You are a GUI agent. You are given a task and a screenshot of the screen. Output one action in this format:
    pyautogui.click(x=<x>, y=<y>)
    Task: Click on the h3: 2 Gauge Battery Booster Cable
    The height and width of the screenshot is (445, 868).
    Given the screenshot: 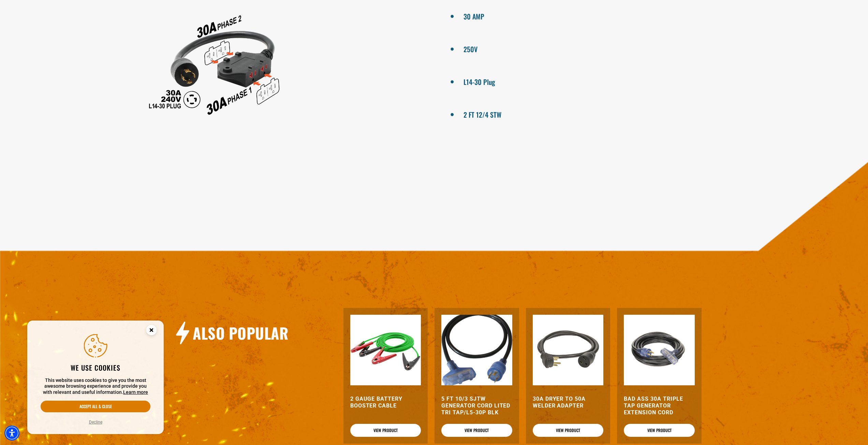 What is the action you would take?
    pyautogui.click(x=386, y=403)
    